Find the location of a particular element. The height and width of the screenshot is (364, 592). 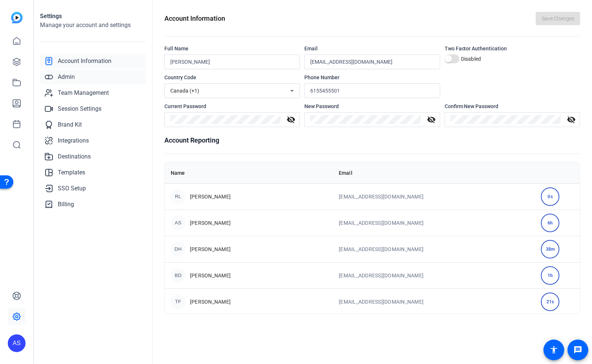

a: Billing is located at coordinates (93, 204).